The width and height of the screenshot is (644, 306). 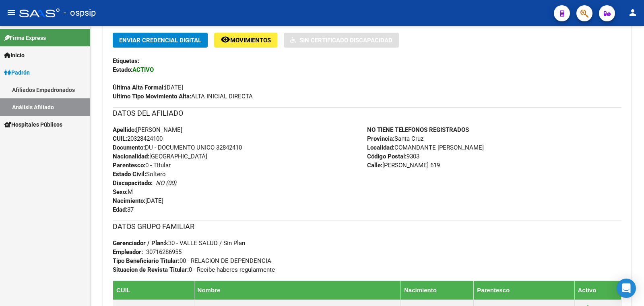 I want to click on span: 00 - RELACION DE DEPENDENCIA, so click(x=192, y=261).